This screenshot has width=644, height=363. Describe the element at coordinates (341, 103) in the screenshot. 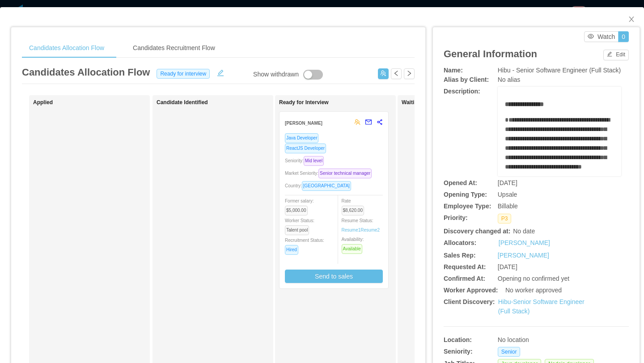

I see `h1: Ready for Interview` at that location.